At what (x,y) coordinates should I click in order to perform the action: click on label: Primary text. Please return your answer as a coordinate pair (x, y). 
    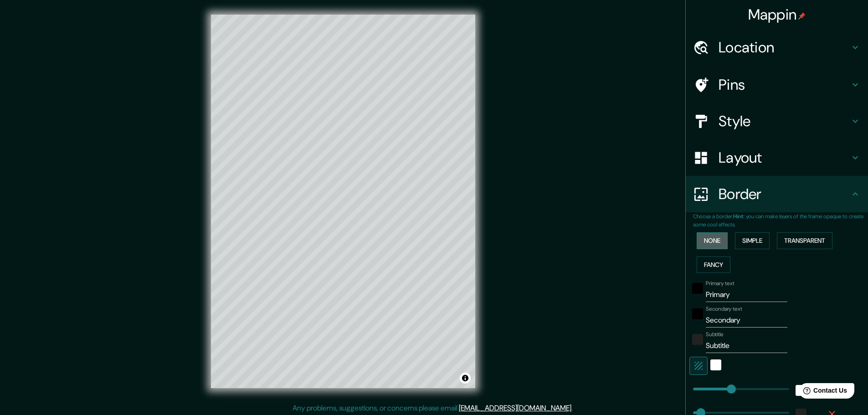
    Looking at the image, I should click on (720, 283).